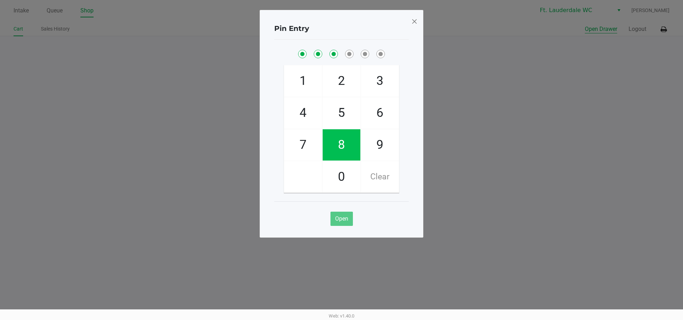  I want to click on span: 5, so click(341, 113).